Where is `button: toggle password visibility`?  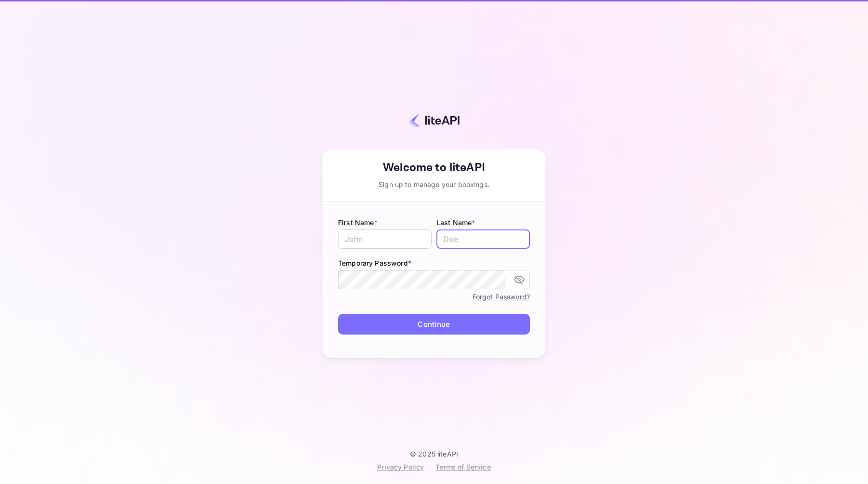
button: toggle password visibility is located at coordinates (519, 280).